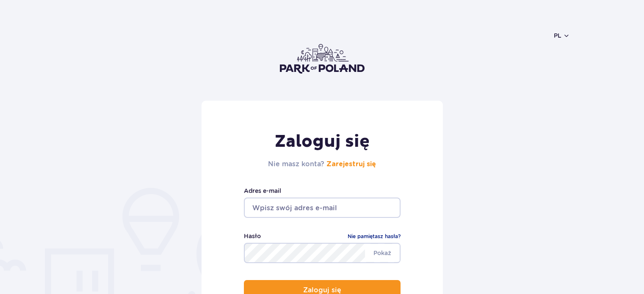 This screenshot has width=644, height=294. What do you see at coordinates (351, 164) in the screenshot?
I see `a: Zarejestruj się` at bounding box center [351, 164].